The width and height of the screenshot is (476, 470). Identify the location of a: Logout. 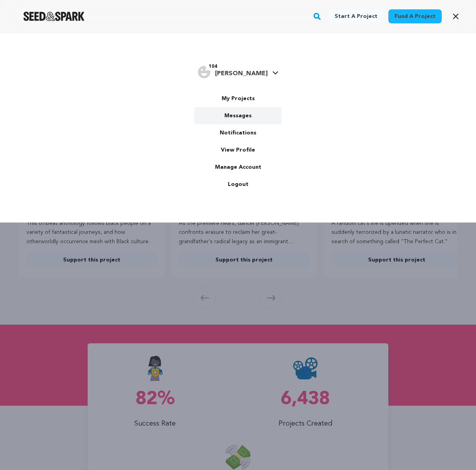
(238, 185).